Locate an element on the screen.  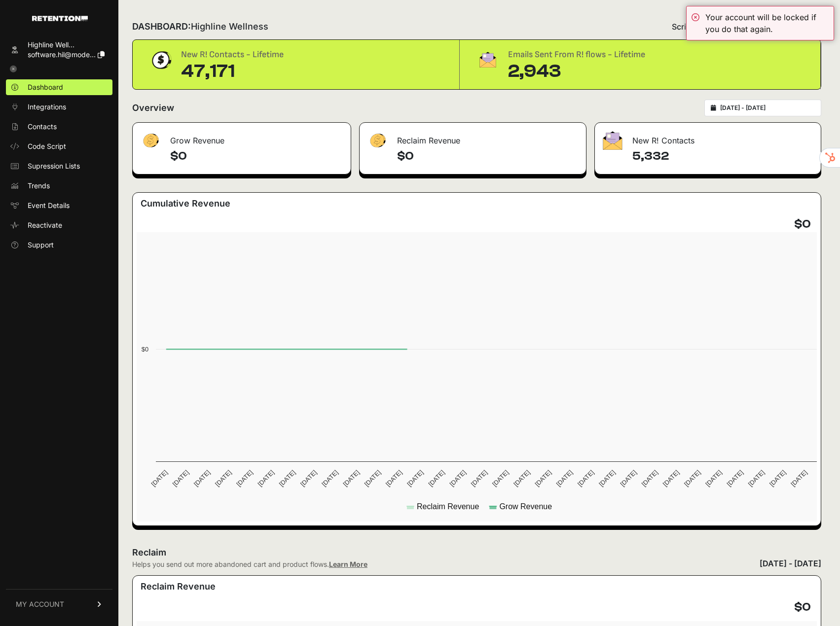
a: Support is located at coordinates (59, 245).